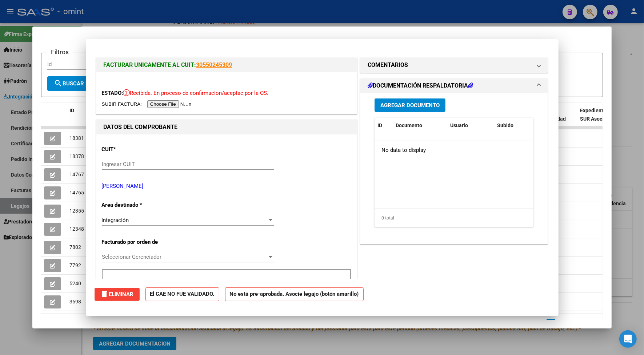 The image size is (644, 355). What do you see at coordinates (388, 65) in the screenshot?
I see `h1: COMENTARIOS` at bounding box center [388, 65].